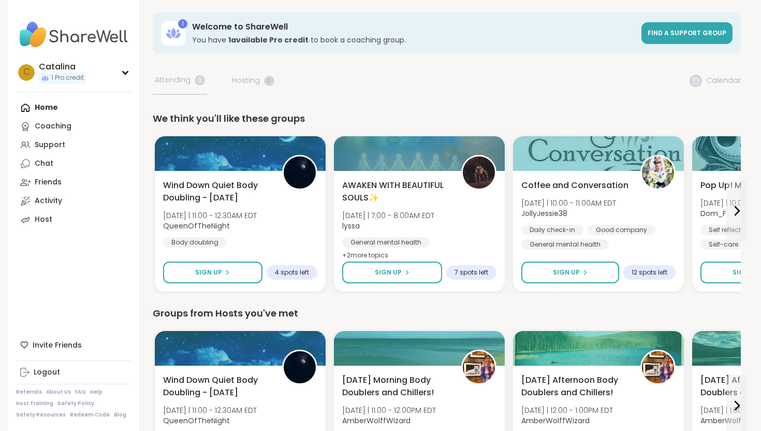 The height and width of the screenshot is (431, 761). Describe the element at coordinates (74, 35) in the screenshot. I see `img: ShareWell Nav Logo` at that location.